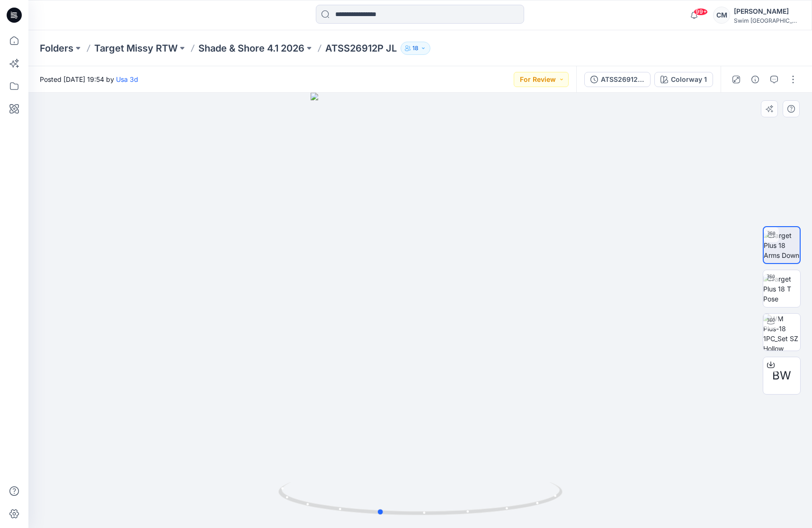 The height and width of the screenshot is (528, 812). Describe the element at coordinates (781, 332) in the screenshot. I see `img: WM Plus-18 1PC_Set SZ Hollow` at that location.